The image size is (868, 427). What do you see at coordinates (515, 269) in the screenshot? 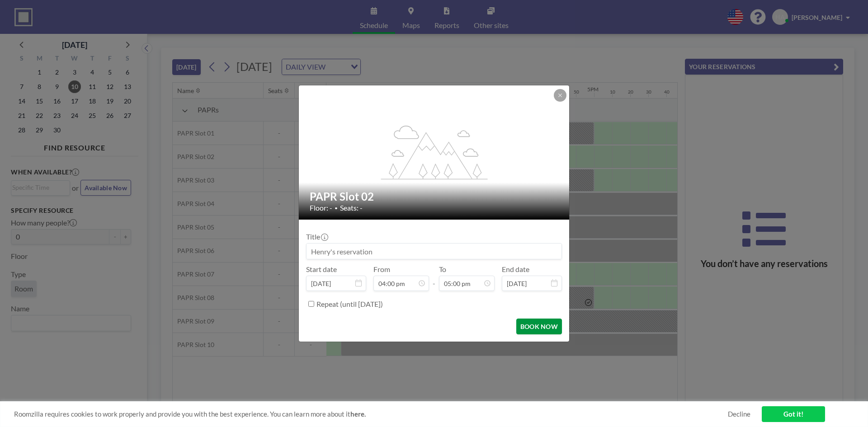
I see `label: End date` at bounding box center [515, 269].